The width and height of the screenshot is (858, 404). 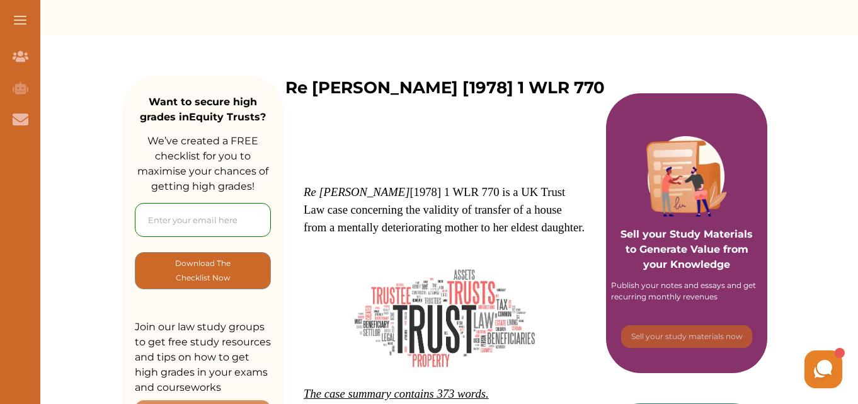 I want to click on p: Sell your study materials now, so click(x=686, y=336).